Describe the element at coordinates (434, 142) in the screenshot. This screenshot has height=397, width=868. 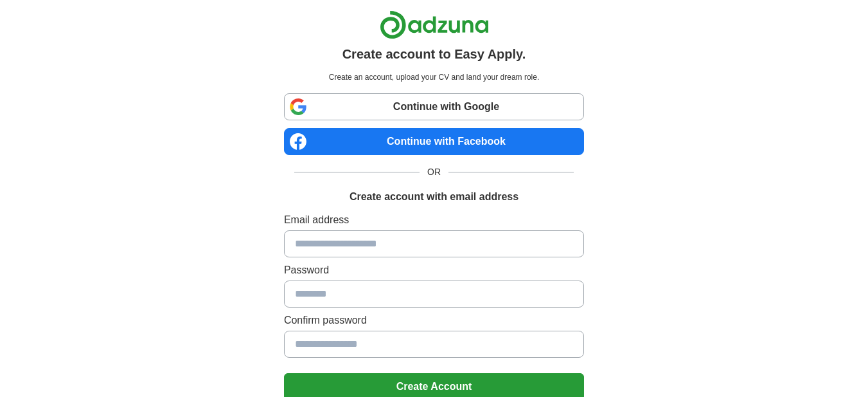
I see `a: Continue with Facebook` at that location.